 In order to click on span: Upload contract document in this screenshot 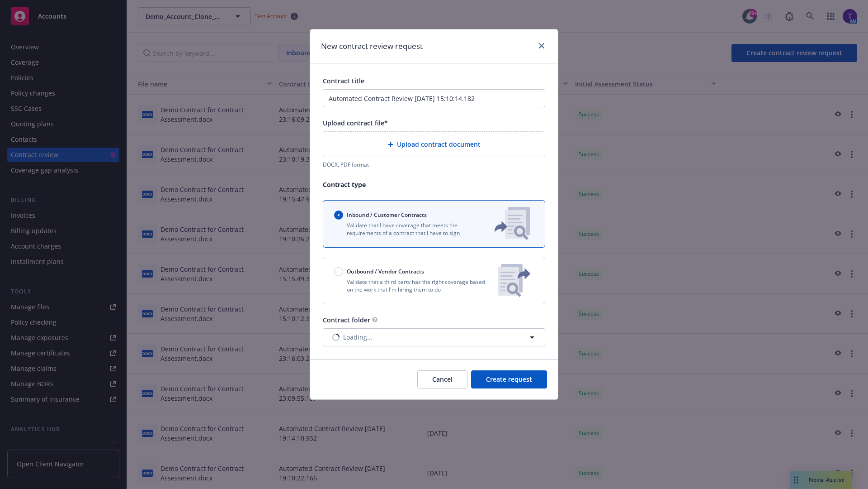, I will do `click(439, 144)`.